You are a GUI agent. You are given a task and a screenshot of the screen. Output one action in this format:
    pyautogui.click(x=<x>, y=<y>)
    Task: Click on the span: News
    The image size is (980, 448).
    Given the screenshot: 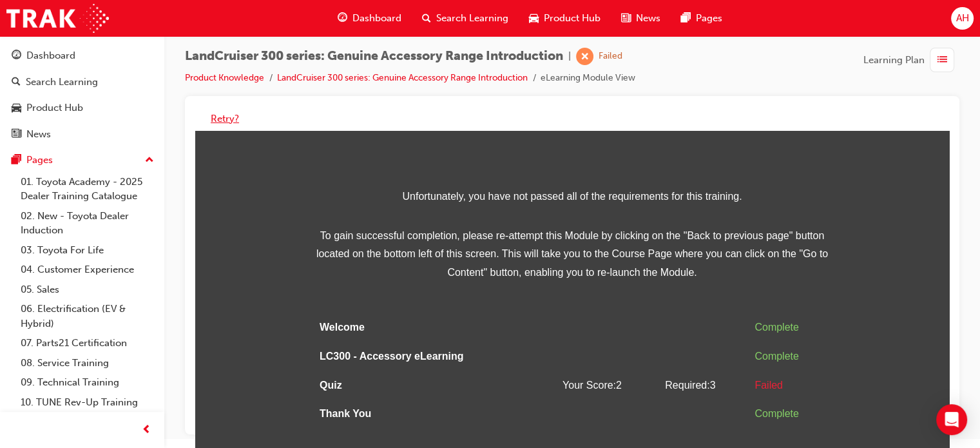 What is the action you would take?
    pyautogui.click(x=648, y=18)
    